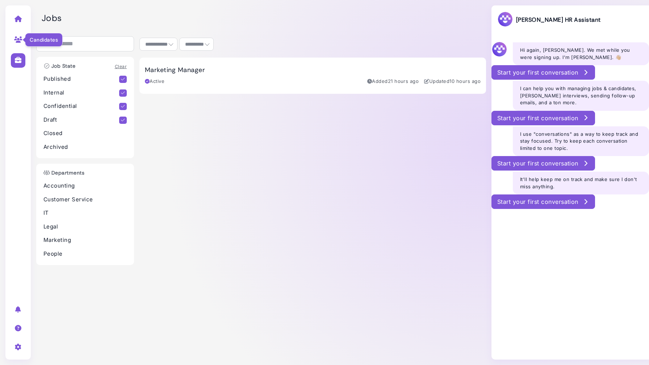 The image size is (649, 365). I want to click on time: Aug 23, 2025, so click(465, 81).